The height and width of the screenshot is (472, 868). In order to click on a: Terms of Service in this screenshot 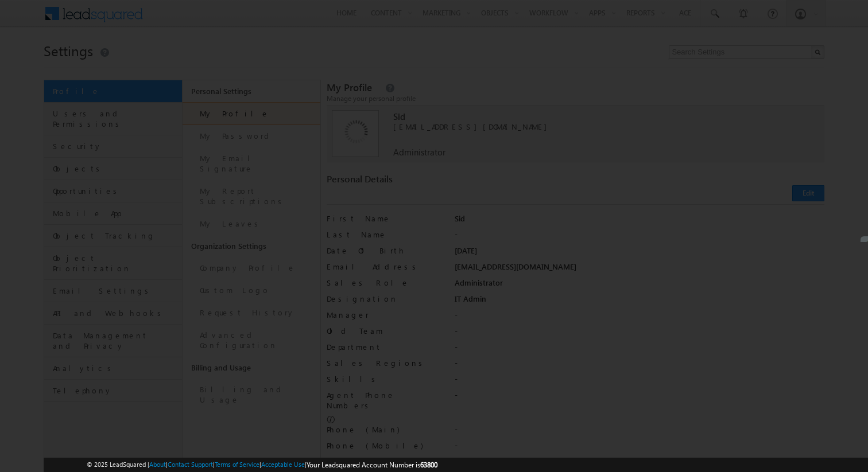, I will do `click(237, 464)`.